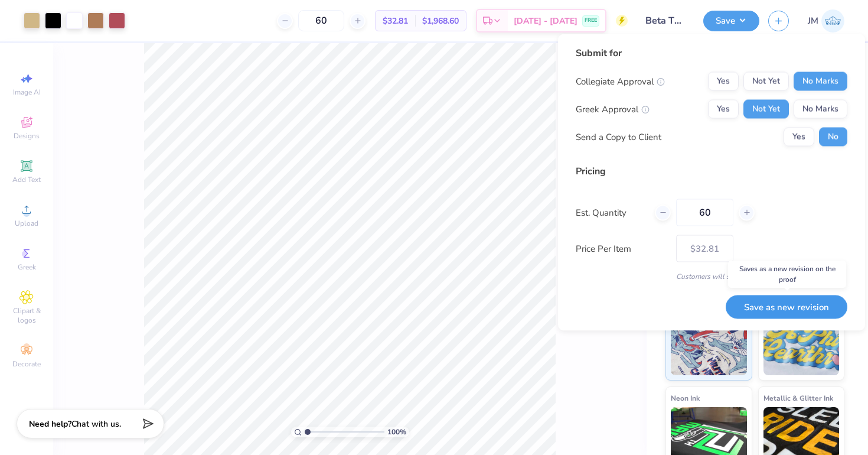  Describe the element at coordinates (799, 398) in the screenshot. I see `span: Metallic & Glitter Ink` at that location.